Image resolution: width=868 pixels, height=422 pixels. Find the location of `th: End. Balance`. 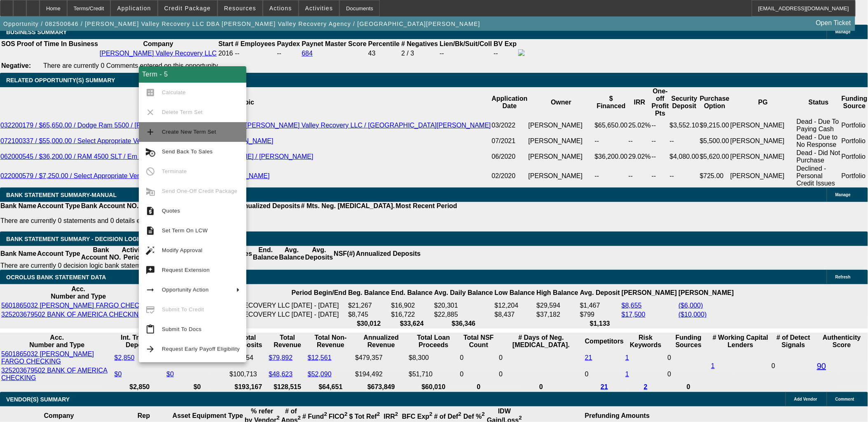

th: End. Balance is located at coordinates (412, 293).